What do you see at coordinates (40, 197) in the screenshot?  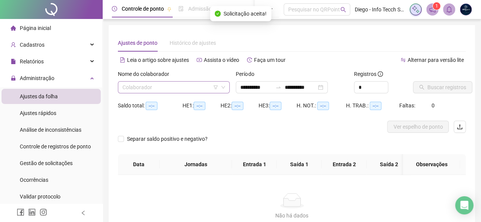 I see `span: Validar protocolo` at bounding box center [40, 197].